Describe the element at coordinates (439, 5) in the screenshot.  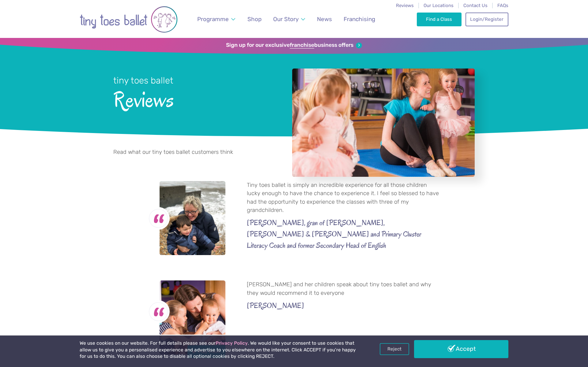
I see `span: Our Locations` at that location.